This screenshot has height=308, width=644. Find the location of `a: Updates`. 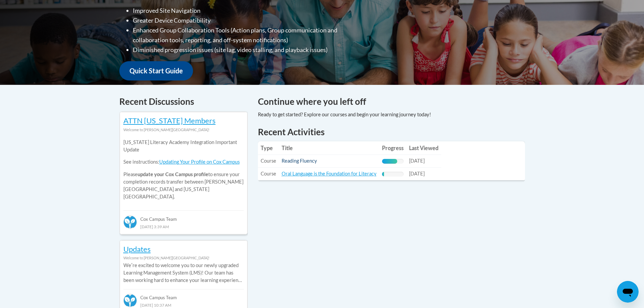

a: Updates is located at coordinates (137, 249).